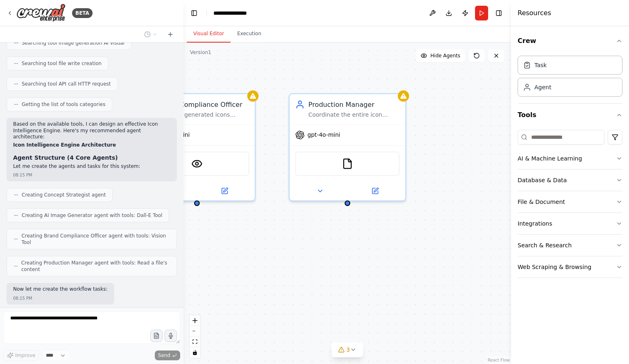 This screenshot has height=364, width=629. Describe the element at coordinates (64, 195) in the screenshot. I see `span: Creating Concept Strategist agent` at that location.